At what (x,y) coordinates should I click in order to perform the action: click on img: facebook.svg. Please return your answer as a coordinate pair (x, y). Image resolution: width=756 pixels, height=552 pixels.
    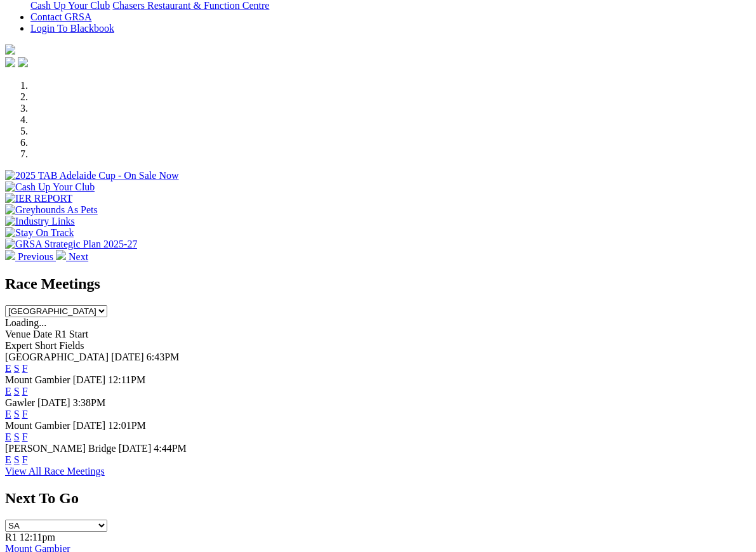
    Looking at the image, I should click on (10, 62).